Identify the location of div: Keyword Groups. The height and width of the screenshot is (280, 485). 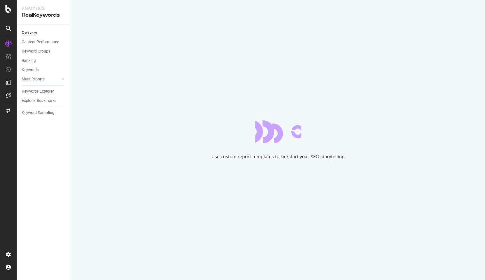
(36, 51).